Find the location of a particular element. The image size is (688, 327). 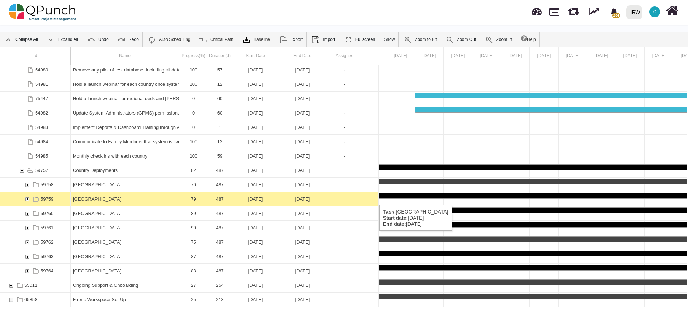

img: ic_zoom_in.48fceee.png is located at coordinates (489, 40).